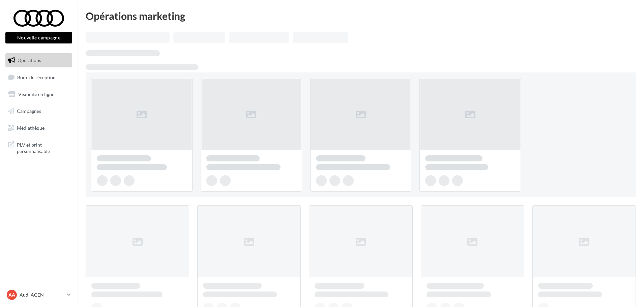 The image size is (644, 307). I want to click on span: AA, so click(12, 295).